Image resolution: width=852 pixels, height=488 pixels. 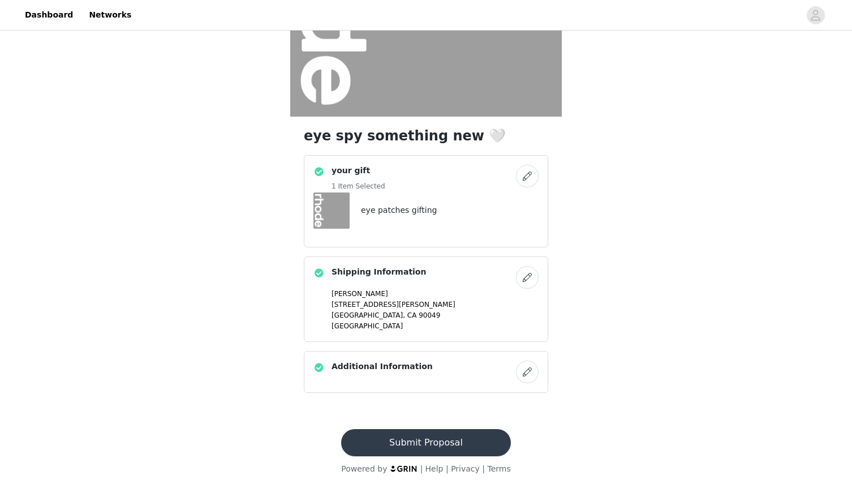 I want to click on h4: Additional Information, so click(x=382, y=366).